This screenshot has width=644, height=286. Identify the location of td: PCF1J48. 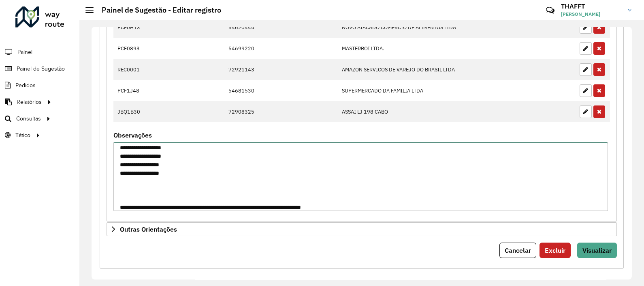
(136, 90).